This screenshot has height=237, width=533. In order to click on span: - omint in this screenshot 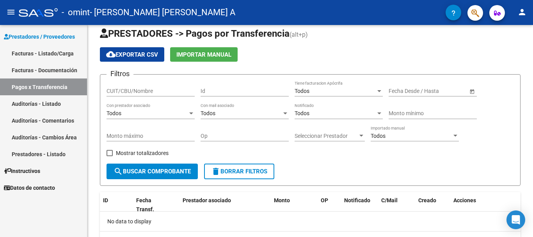, I will do `click(76, 12)`.